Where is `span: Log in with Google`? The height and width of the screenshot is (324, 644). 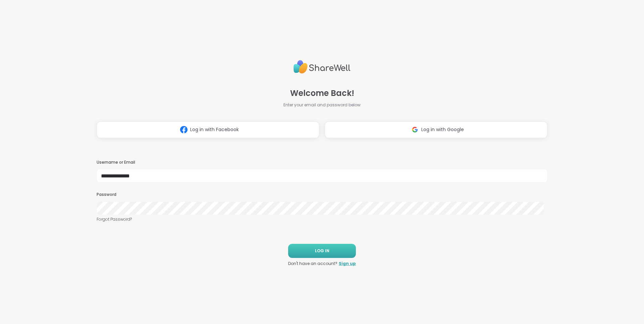 span: Log in with Google is located at coordinates (443, 130).